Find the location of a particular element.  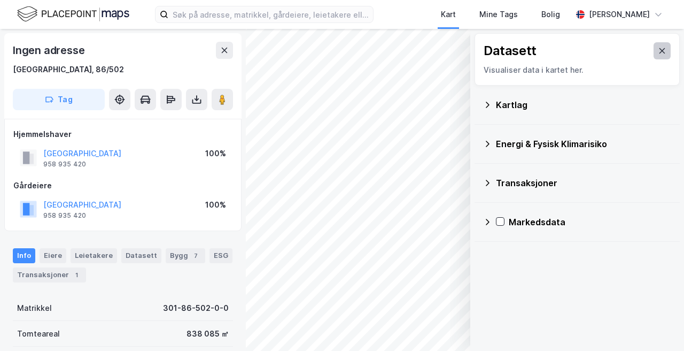

div: Eiere is located at coordinates (53, 255).